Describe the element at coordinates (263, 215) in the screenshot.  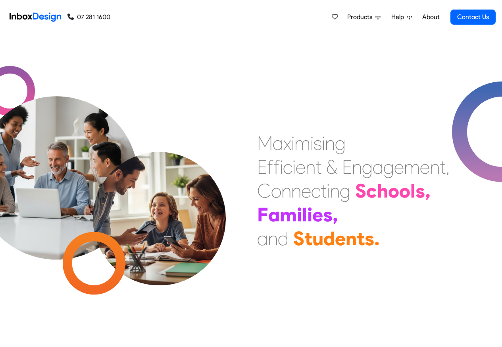
I see `div: F` at that location.